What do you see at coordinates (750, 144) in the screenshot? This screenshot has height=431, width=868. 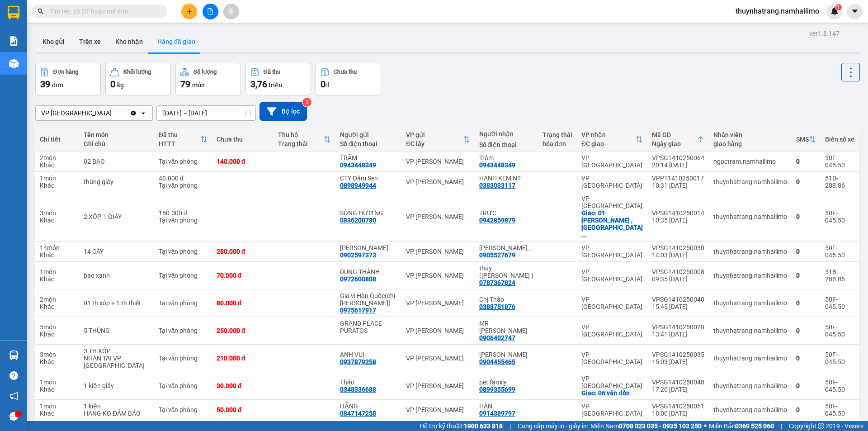 I see `div: giao hàng` at bounding box center [750, 144].